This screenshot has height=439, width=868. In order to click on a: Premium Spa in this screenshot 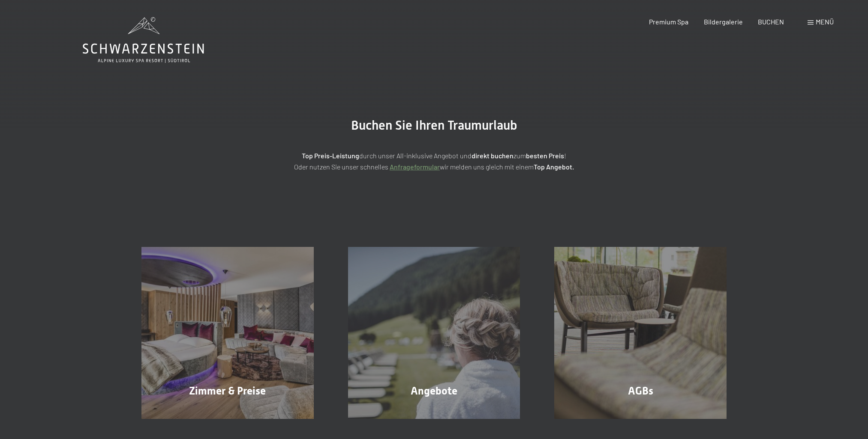, I will do `click(668, 21)`.